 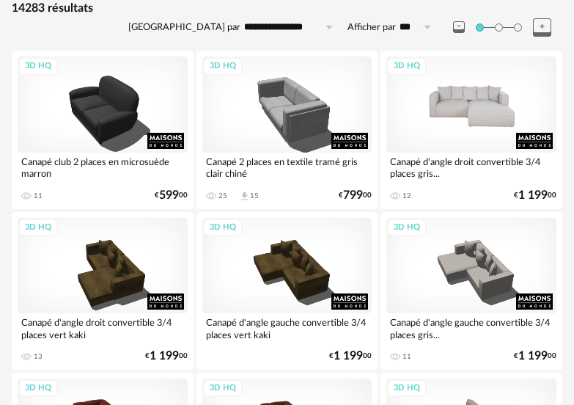 What do you see at coordinates (471, 290) in the screenshot?
I see `a: 3D HQ Canapé d'angle gauche convertible 3/4 places gris... 11 €1 19900` at bounding box center [471, 290].